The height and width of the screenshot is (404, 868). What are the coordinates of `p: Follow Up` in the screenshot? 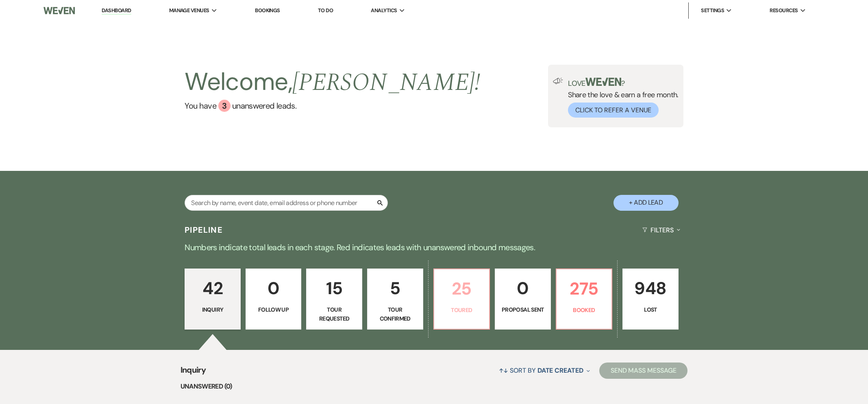 It's located at (274, 310).